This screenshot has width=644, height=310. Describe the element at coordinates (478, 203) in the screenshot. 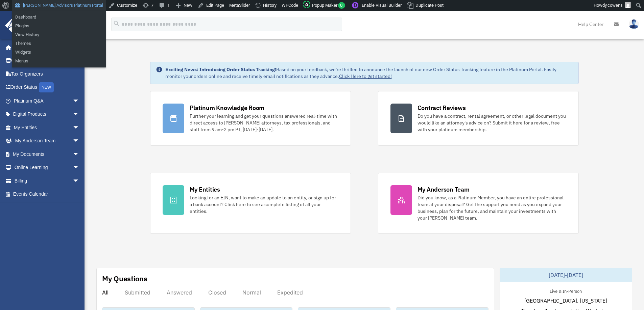

I see `a: My Anderson Team Did you know, as a Platinum Member, you have an entire professional team at your...` at that location.